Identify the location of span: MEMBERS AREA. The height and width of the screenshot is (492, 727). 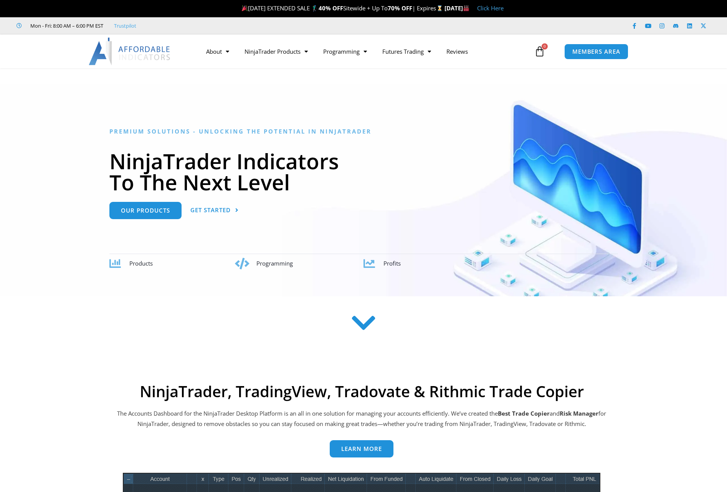
(596, 51).